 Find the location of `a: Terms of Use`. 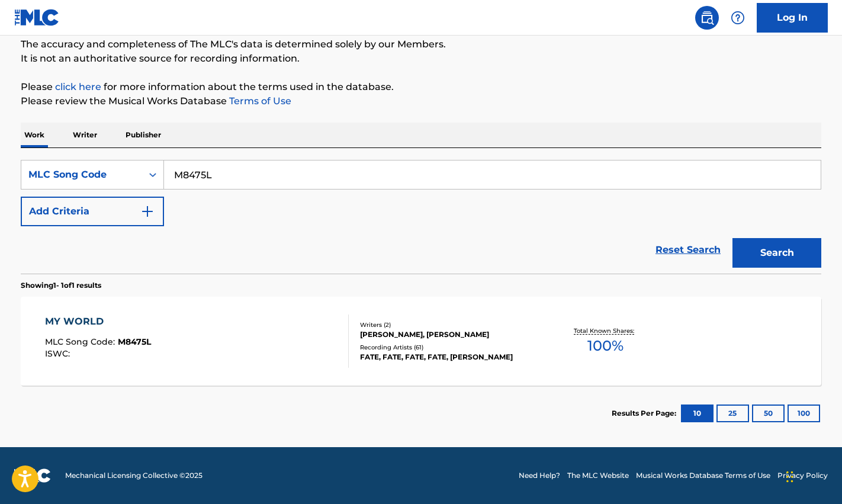

a: Terms of Use is located at coordinates (259, 100).